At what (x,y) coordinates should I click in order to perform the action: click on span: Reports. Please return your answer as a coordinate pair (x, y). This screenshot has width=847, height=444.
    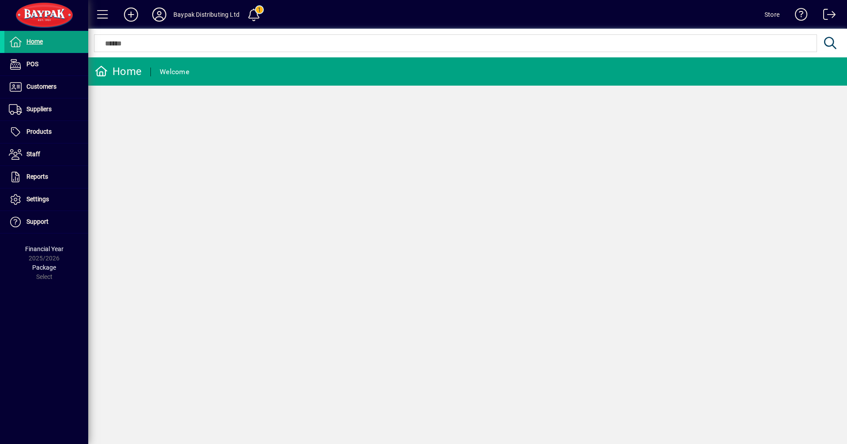
    Looking at the image, I should click on (37, 177).